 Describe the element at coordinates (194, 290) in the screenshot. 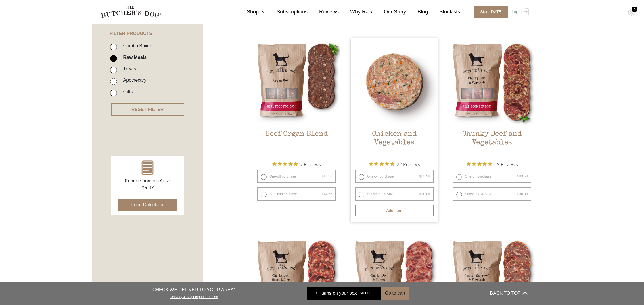

I see `p: CHECK WE DELIVER TO YOUR AREA*` at that location.